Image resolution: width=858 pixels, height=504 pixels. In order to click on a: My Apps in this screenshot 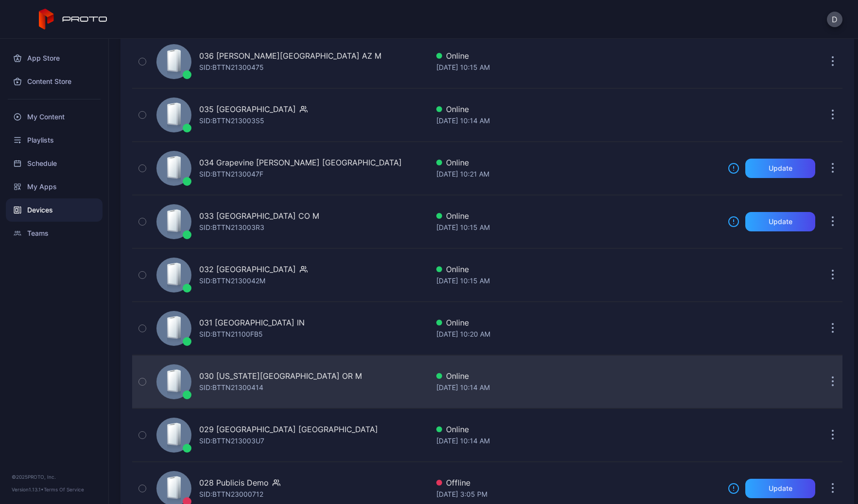, I will do `click(54, 187)`.